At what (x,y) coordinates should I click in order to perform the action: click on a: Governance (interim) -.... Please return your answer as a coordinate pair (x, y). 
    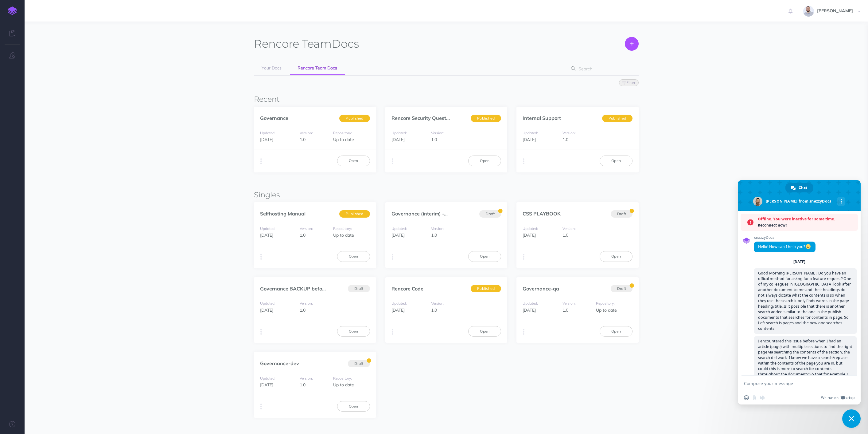
    Looking at the image, I should click on (420, 214).